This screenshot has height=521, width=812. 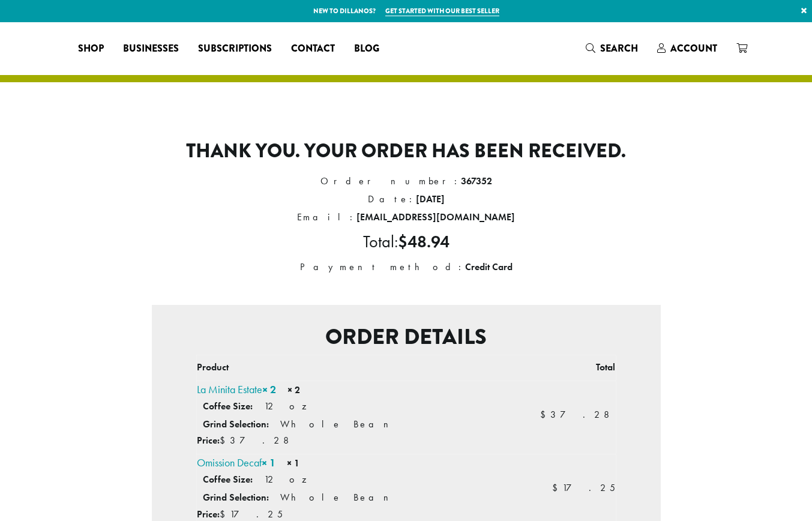 What do you see at coordinates (423, 241) in the screenshot?
I see `bdi: 48.94` at bounding box center [423, 241].